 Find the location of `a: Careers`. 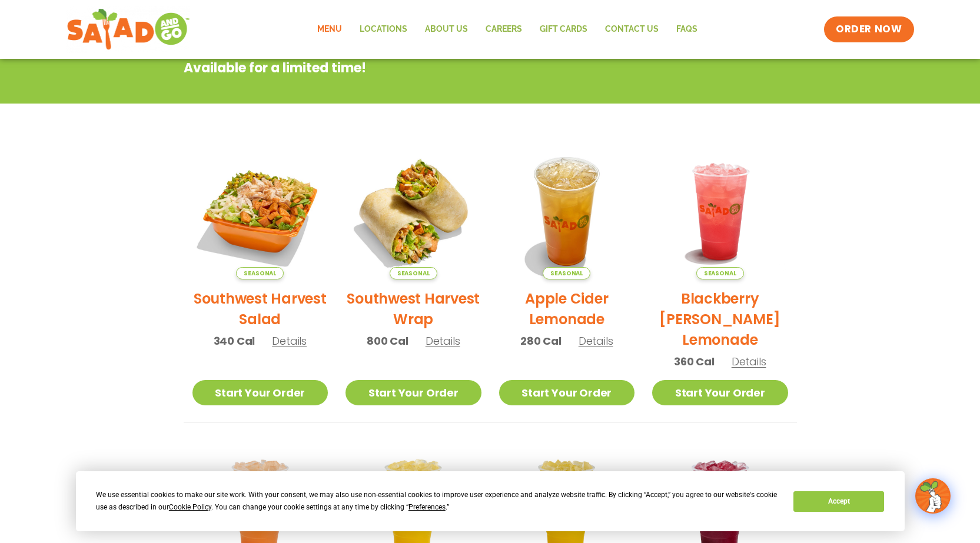

a: Careers is located at coordinates (503, 30).